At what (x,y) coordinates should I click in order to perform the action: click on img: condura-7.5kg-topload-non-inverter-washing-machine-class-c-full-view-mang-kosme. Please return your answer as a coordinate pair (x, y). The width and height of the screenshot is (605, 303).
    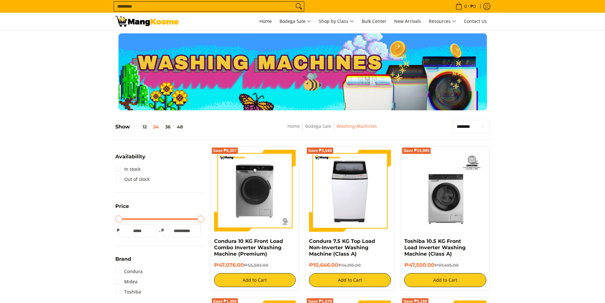
    Looking at the image, I should click on (350, 191).